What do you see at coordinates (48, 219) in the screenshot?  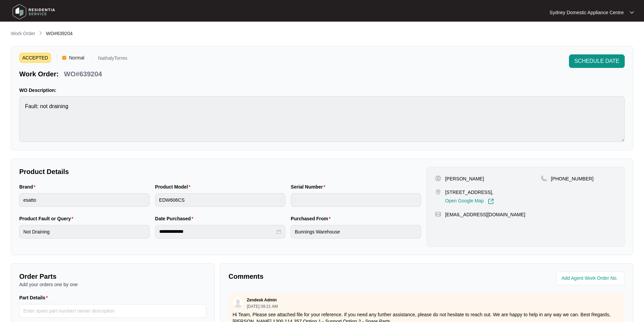 I see `label: Product Fault or Query` at bounding box center [48, 219].